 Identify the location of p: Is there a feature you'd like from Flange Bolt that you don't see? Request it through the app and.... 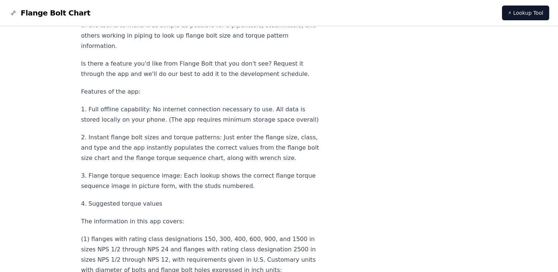
(203, 69).